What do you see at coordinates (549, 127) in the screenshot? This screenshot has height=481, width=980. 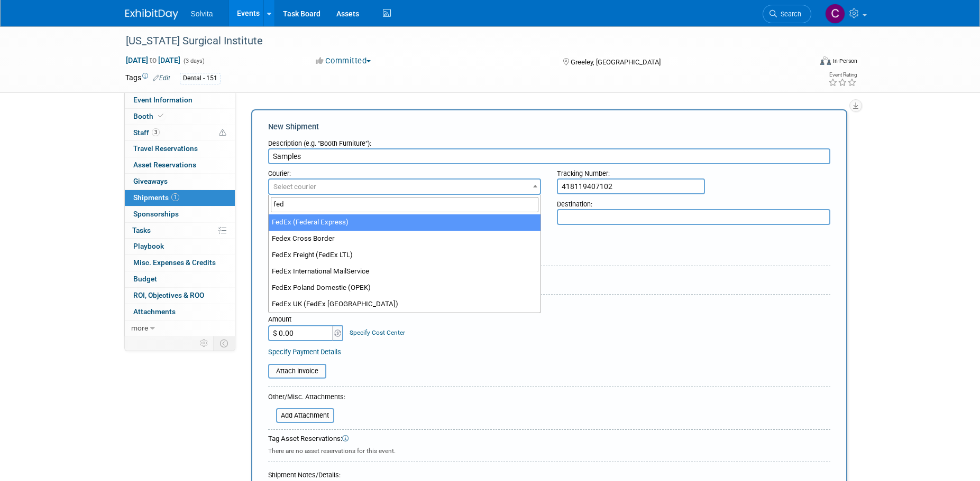 I see `div: New Shipment` at bounding box center [549, 127].